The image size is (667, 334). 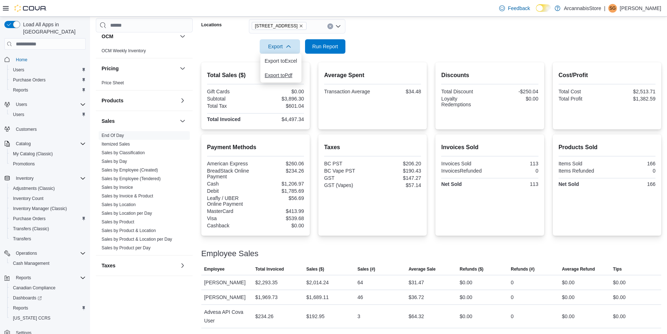 What do you see at coordinates (123, 153) in the screenshot?
I see `span: Sales by Classification` at bounding box center [123, 153].